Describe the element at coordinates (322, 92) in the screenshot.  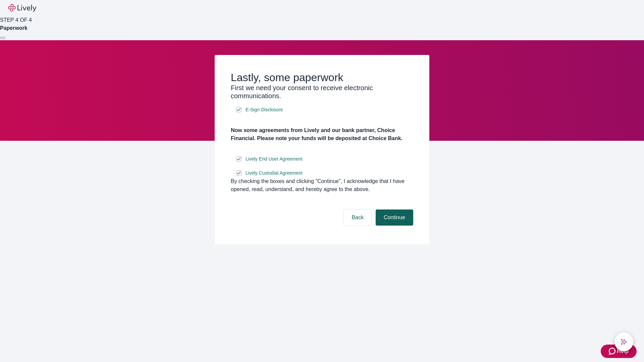
I see `h3: First we need your consent to receive electronic communications.` at that location.